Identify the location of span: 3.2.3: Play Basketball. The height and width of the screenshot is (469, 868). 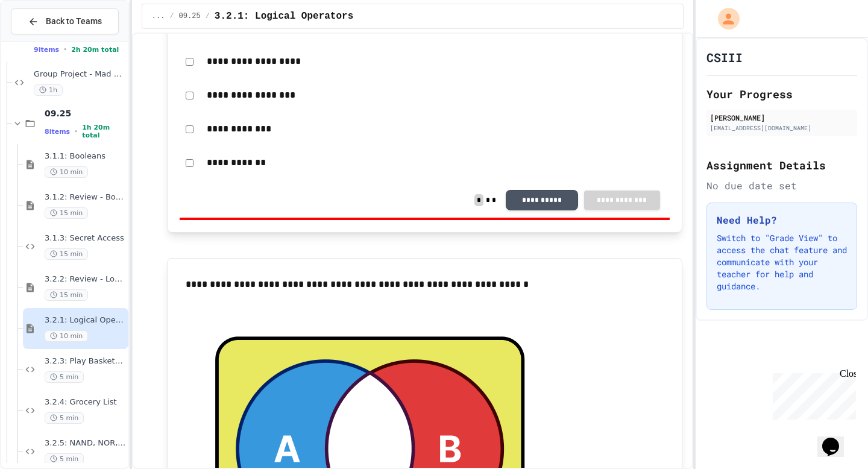
(85, 361).